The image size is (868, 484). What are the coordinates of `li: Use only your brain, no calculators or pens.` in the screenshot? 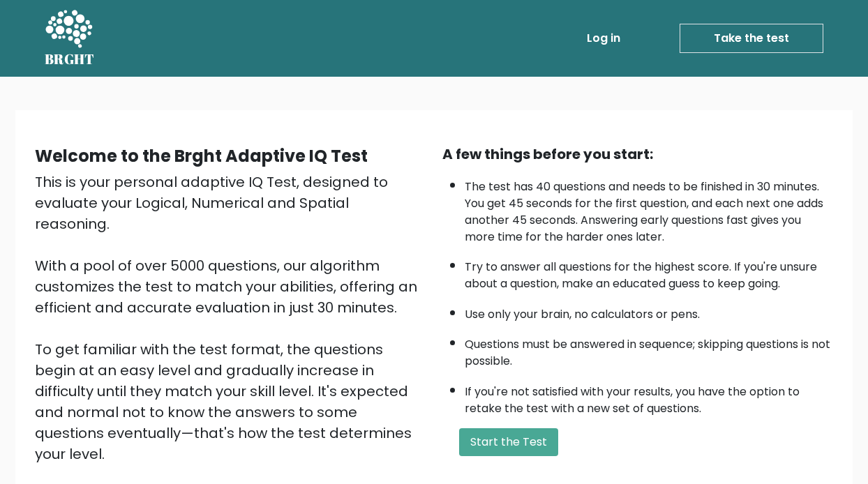 It's located at (649, 311).